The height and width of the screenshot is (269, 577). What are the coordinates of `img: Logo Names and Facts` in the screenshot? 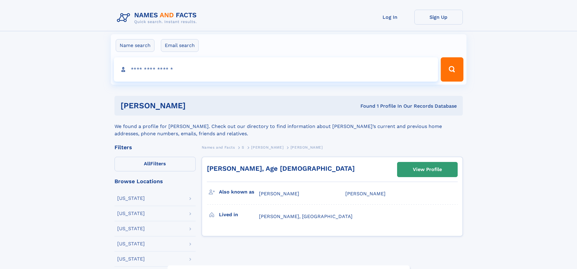 It's located at (158, 18).